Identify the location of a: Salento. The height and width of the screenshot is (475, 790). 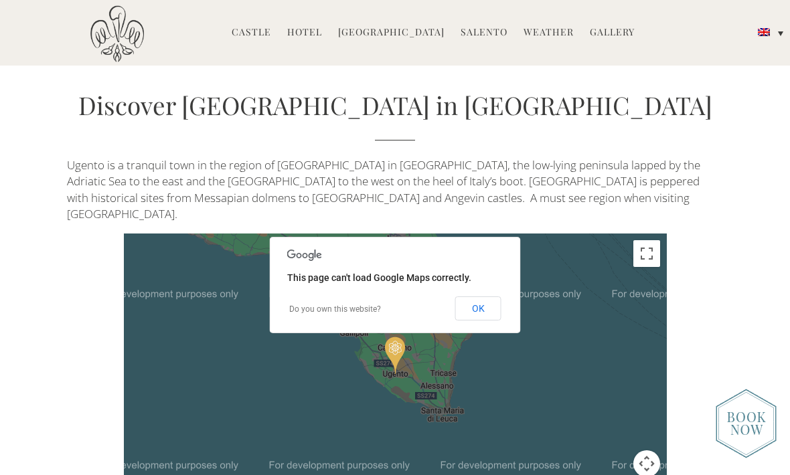
(484, 33).